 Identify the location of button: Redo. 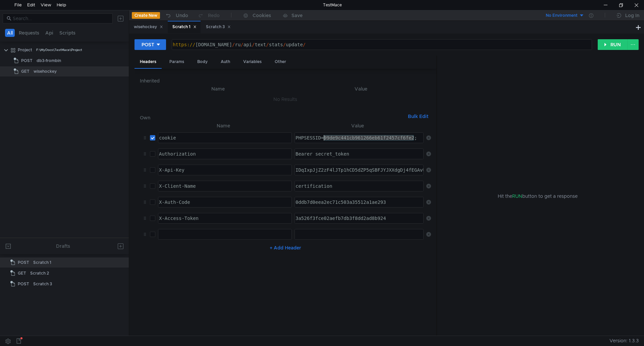
(209, 15).